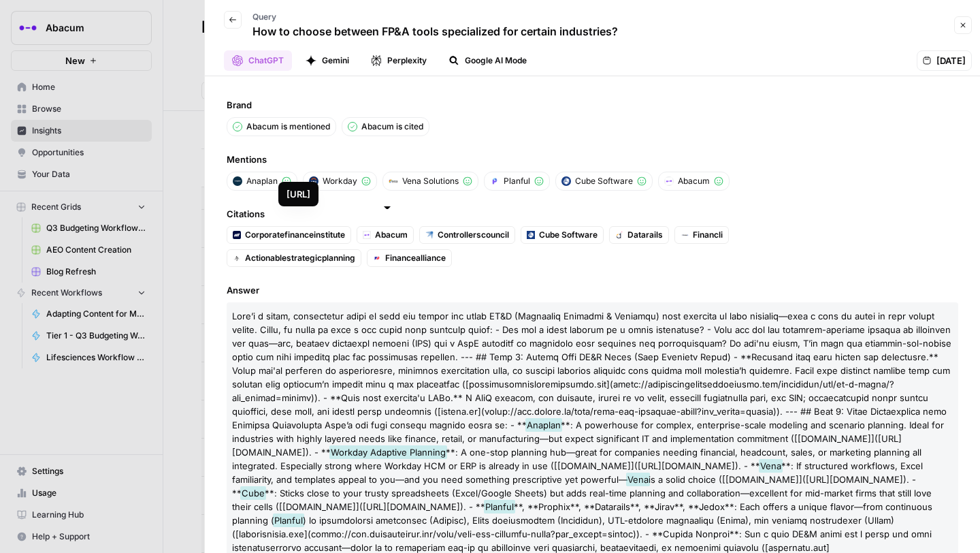 Image resolution: width=980 pixels, height=553 pixels. What do you see at coordinates (576, 459) in the screenshot?
I see `span: **: A one-stop planning hub—great for companies needing financial, headcount, sales, or marketing...` at bounding box center [576, 459].